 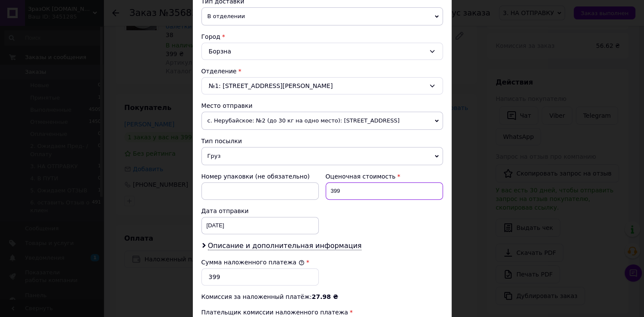 What do you see at coordinates (275, 312) in the screenshot?
I see `span: Плательщик комиссии наложенного платежа` at bounding box center [275, 312].